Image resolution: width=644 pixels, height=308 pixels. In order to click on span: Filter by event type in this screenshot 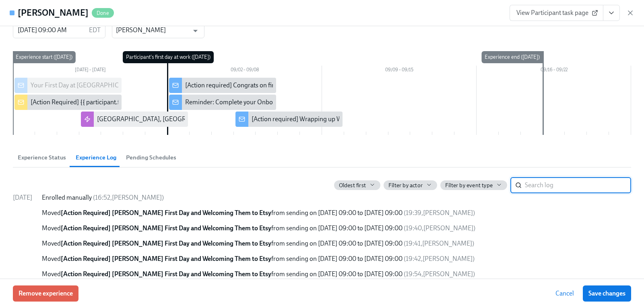, I will do `click(469, 185)`.